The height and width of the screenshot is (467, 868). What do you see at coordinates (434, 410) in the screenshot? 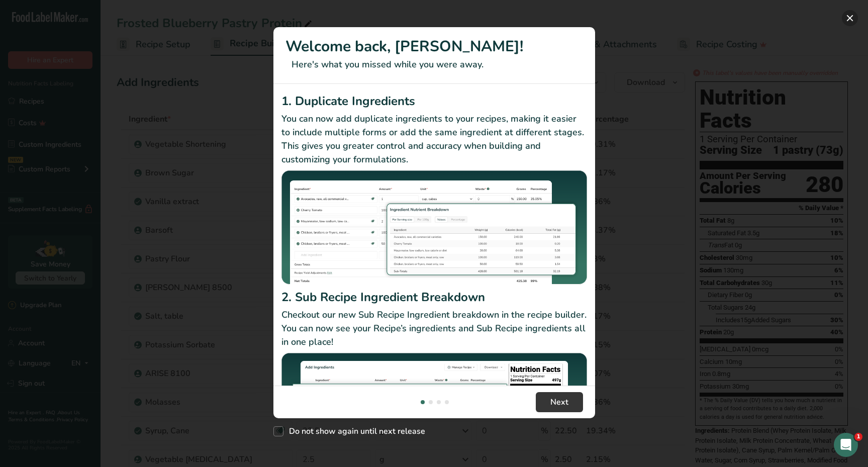
I see `img: Sub Recipe Ingredient Breakdown` at bounding box center [434, 410].